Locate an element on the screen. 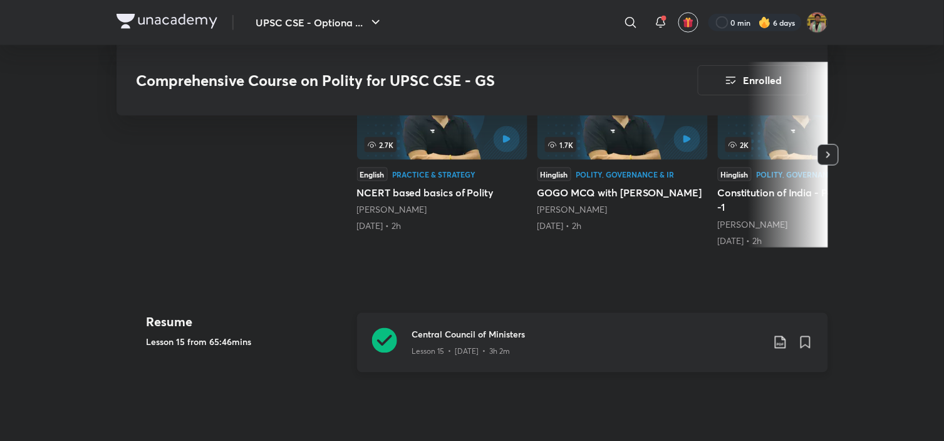  h4: Resume is located at coordinates (247, 322).